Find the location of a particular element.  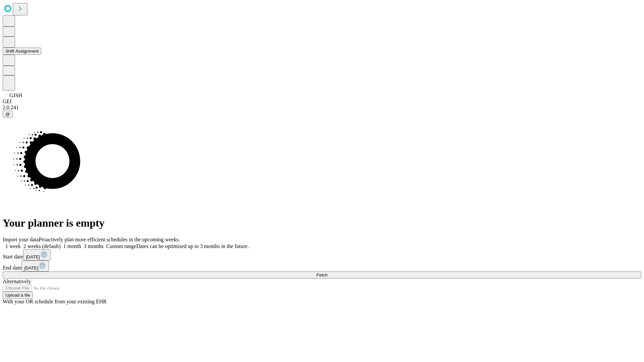

div: GEI is located at coordinates (322, 101).